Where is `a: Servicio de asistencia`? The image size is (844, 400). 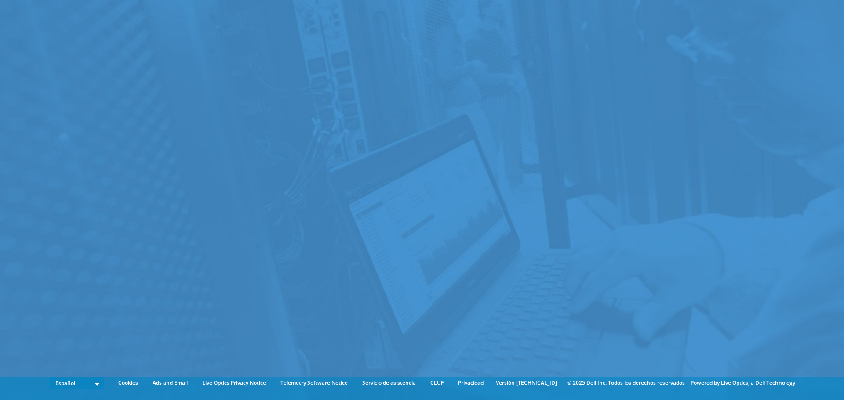
a: Servicio de asistencia is located at coordinates (389, 383).